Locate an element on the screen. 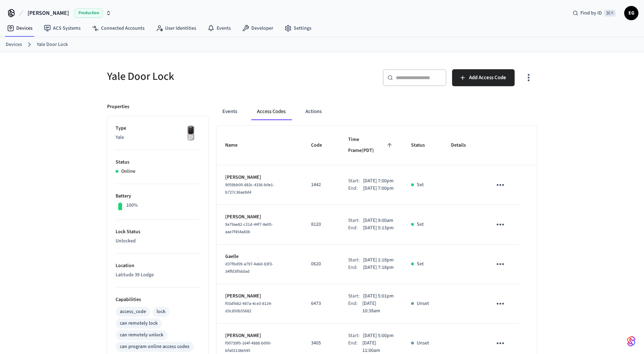 This screenshot has width=644, height=354. button: Access Codes is located at coordinates (271, 112).